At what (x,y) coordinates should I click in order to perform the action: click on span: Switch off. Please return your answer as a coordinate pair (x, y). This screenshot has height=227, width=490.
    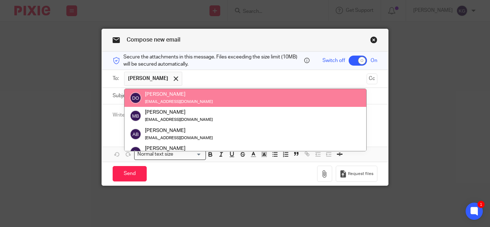
    Looking at the image, I should click on (334, 61).